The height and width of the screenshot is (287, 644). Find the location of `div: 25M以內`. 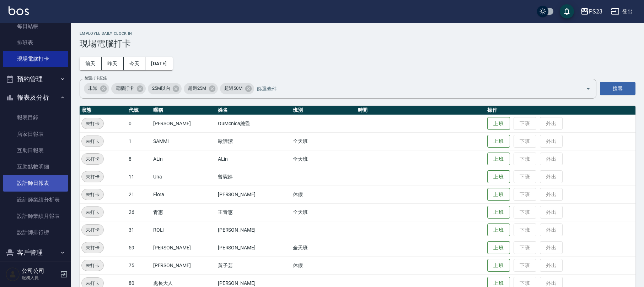

div: 25M以內 is located at coordinates (165, 89).